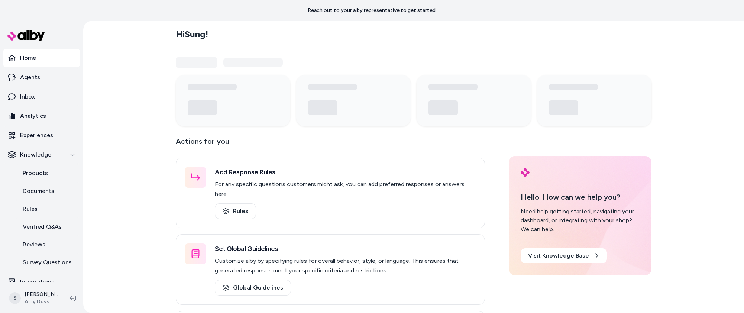 The image size is (744, 313). Describe the element at coordinates (345, 189) in the screenshot. I see `p: For any specific questions customers might ask, you can add preferred responses or answers here.` at that location.